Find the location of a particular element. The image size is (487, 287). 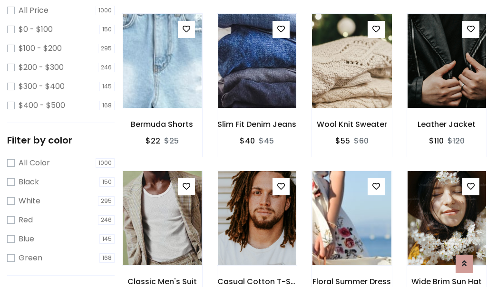

h6: Wide Brim Sun Hat is located at coordinates (447, 281).